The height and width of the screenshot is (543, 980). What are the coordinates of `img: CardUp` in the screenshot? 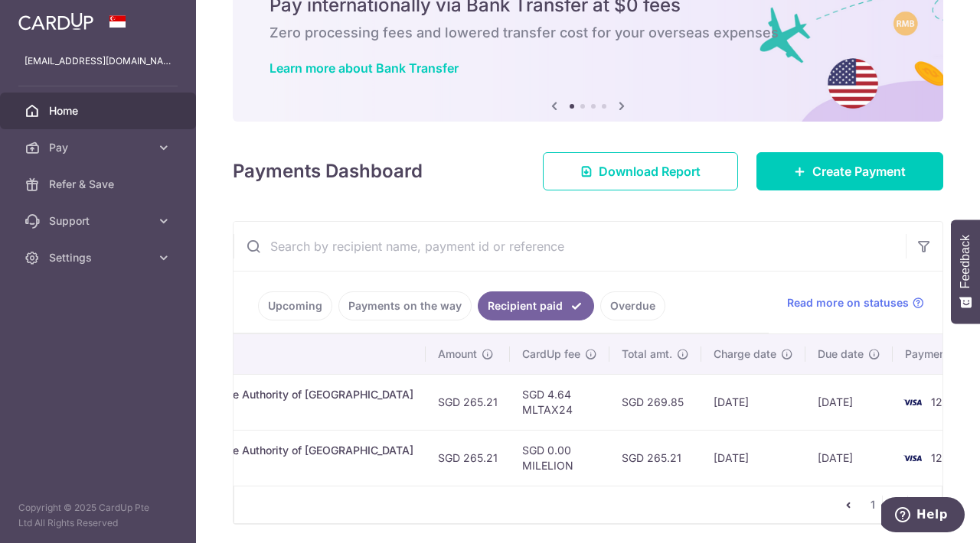 It's located at (56, 21).